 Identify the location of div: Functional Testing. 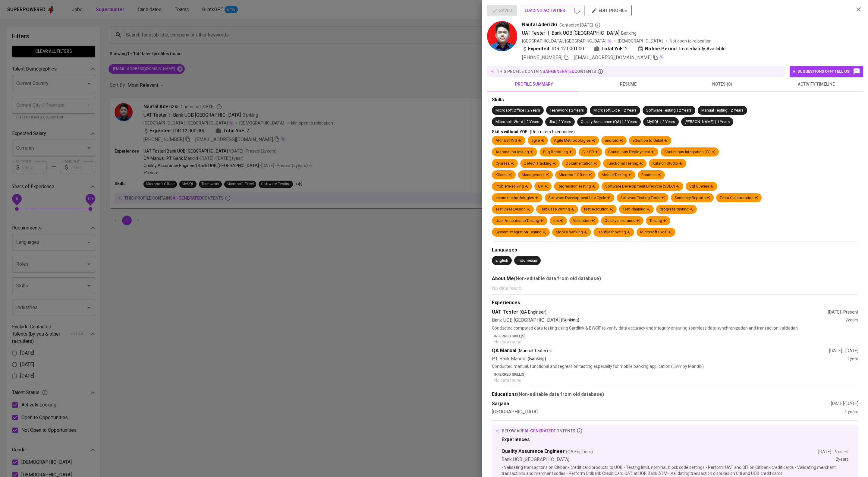
(625, 164).